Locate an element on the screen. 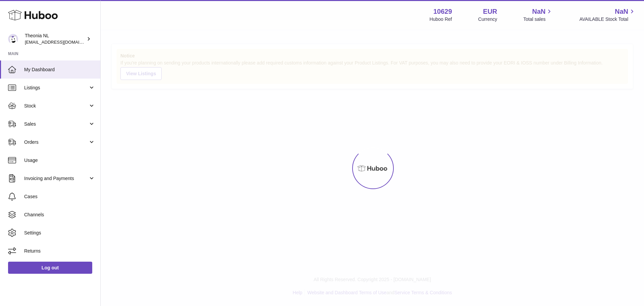 This screenshot has width=644, height=306. span: Usage is located at coordinates (59, 160).